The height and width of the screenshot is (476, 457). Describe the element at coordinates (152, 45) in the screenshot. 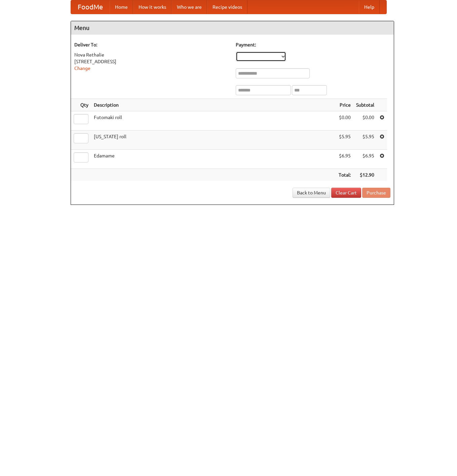

I see `h5: Deliver To:` at that location.